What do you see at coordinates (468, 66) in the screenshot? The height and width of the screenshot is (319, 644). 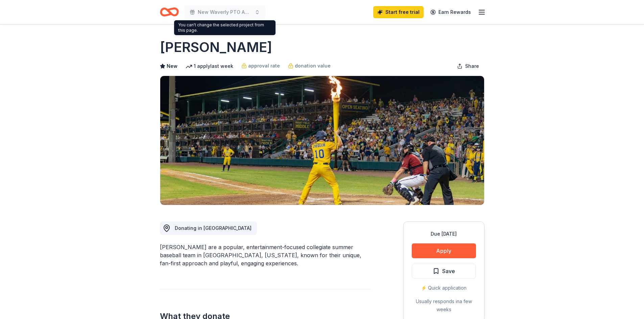 I see `button: Share` at bounding box center [468, 66].